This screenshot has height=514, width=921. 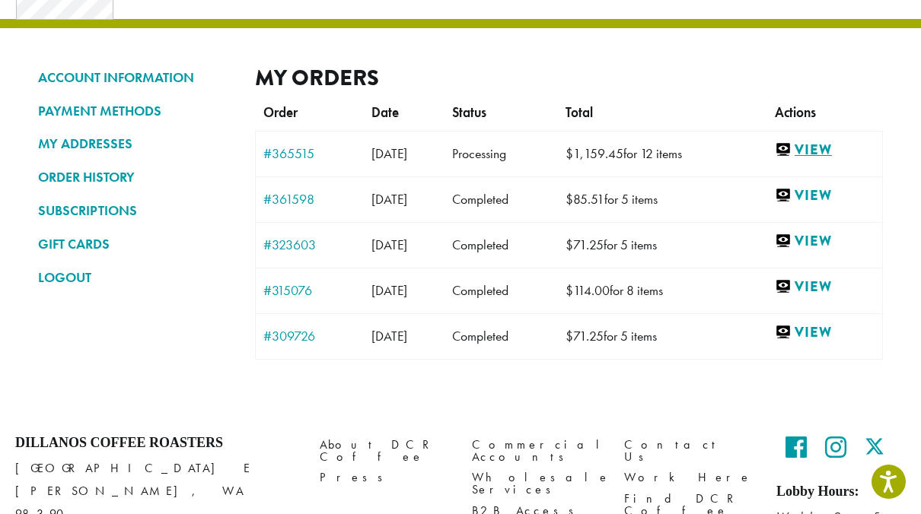 What do you see at coordinates (310, 245) in the screenshot?
I see `a: #323603` at bounding box center [310, 245].